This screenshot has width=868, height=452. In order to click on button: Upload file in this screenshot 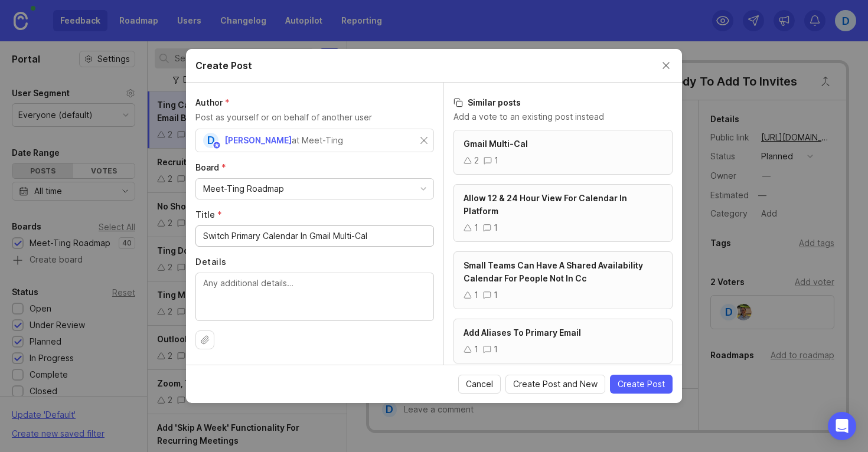, I will do `click(205, 340)`.